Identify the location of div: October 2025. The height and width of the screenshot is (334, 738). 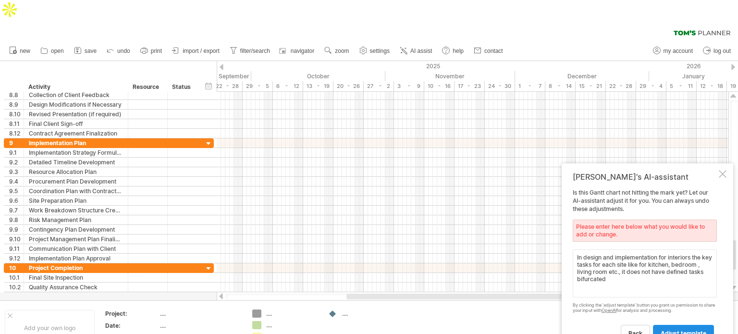
(318, 76).